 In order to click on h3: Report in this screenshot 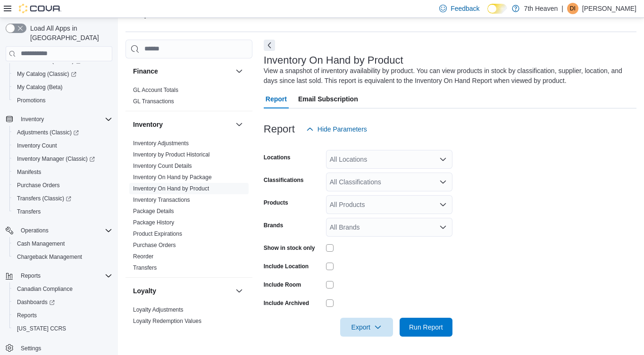, I will do `click(279, 130)`.